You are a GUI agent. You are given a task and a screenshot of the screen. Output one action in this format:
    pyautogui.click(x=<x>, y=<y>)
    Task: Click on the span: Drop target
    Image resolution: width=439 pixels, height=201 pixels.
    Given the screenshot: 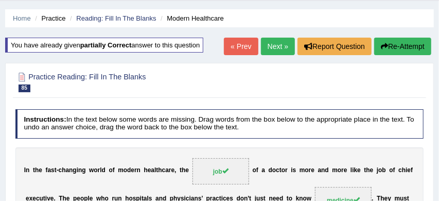 What is the action you would take?
    pyautogui.click(x=221, y=171)
    